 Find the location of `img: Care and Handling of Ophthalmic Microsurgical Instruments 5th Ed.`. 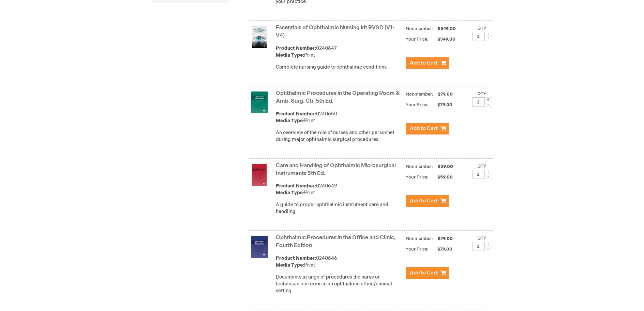

img: Care and Handling of Ophthalmic Microsurgical Instruments 5th Ed. is located at coordinates (259, 175).